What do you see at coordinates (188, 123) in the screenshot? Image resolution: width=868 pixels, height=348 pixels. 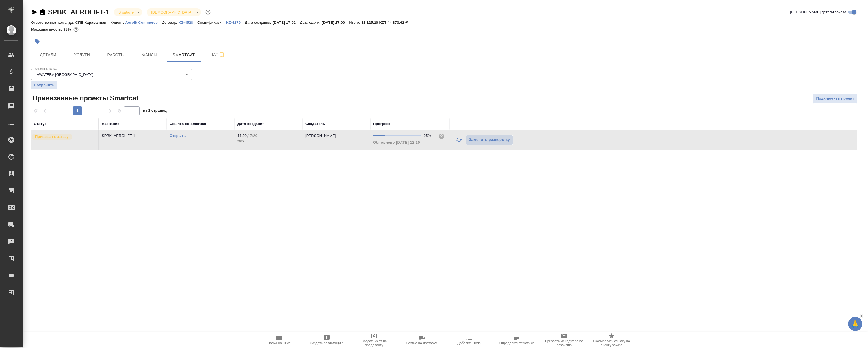 I see `div: Ссылка на Smartcat` at bounding box center [188, 123].